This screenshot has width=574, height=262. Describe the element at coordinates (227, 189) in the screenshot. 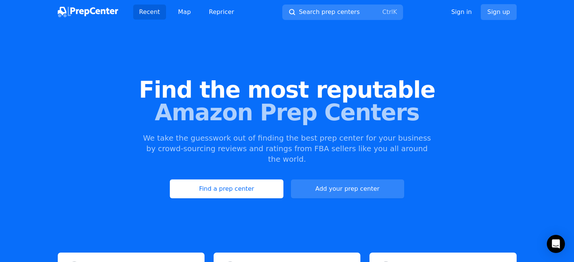

I see `a: Find a prep center` at that location.